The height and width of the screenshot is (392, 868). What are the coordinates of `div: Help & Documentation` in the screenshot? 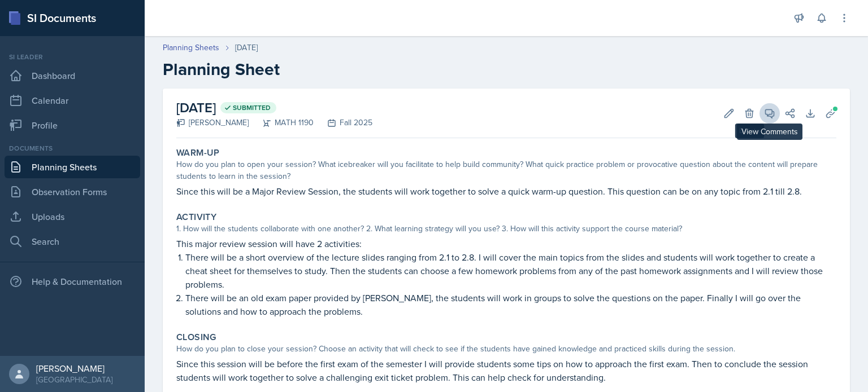 It's located at (72, 282).